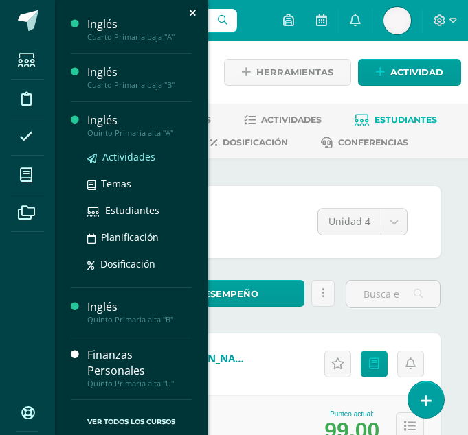  What do you see at coordinates (128, 157) in the screenshot?
I see `span: Actividades` at bounding box center [128, 157].